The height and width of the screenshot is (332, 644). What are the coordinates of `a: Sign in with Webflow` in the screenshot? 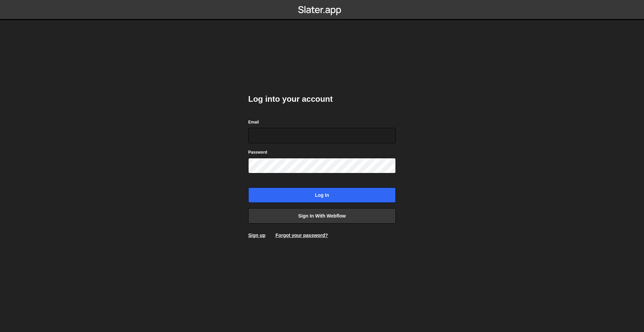 It's located at (322, 216).